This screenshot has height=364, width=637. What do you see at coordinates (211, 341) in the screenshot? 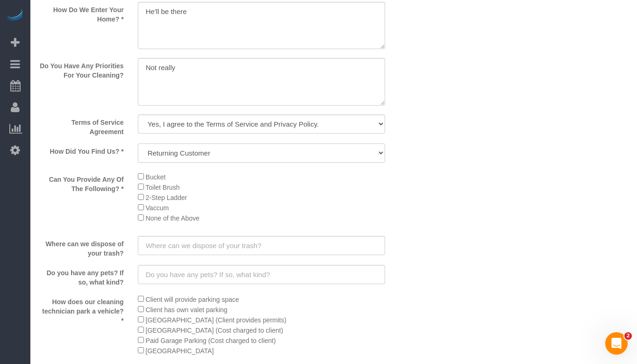
I see `span: Paid Garage Parking (Cost charged to client)` at bounding box center [211, 341].